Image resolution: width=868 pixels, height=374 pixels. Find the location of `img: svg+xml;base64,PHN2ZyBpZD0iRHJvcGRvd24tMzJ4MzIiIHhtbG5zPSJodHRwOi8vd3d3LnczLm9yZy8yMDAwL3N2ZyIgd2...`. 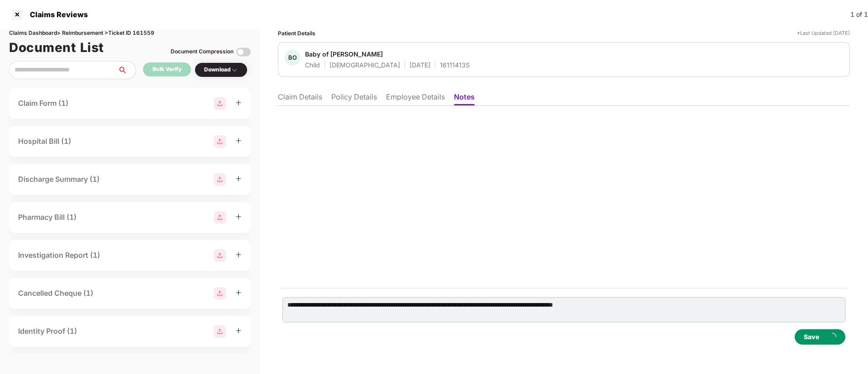

img: svg+xml;base64,PHN2ZyBpZD0iRHJvcGRvd24tMzJ4MzIiIHhtbG5zPSJodHRwOi8vd3d3LnczLm9yZy8yMDAwL3N2ZyIgd2... is located at coordinates (235, 70).